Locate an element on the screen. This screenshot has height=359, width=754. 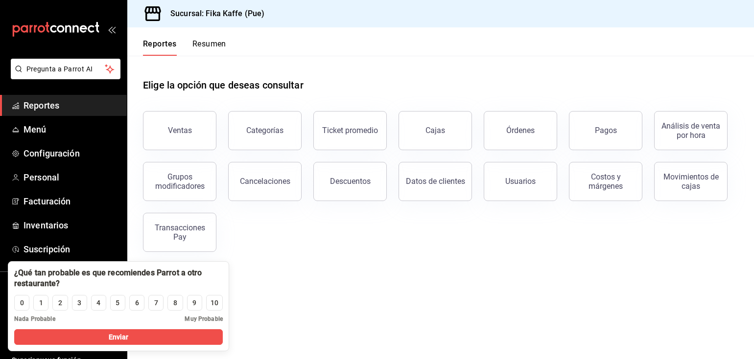
div: Costos y márgenes is located at coordinates (605, 182).